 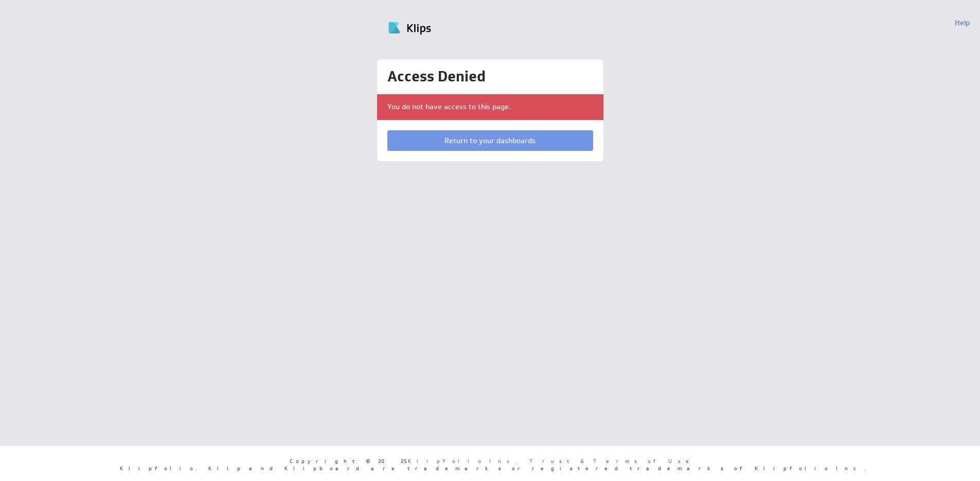 What do you see at coordinates (490, 107) in the screenshot?
I see `p: You do not have access to this page.` at bounding box center [490, 107].